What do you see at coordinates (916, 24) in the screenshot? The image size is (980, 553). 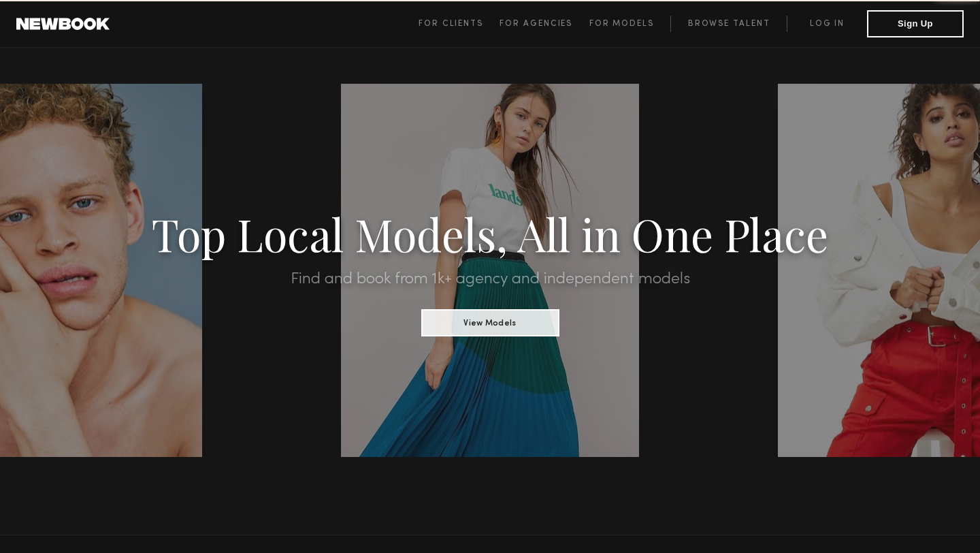 I see `button: Sign Up` at bounding box center [916, 24].